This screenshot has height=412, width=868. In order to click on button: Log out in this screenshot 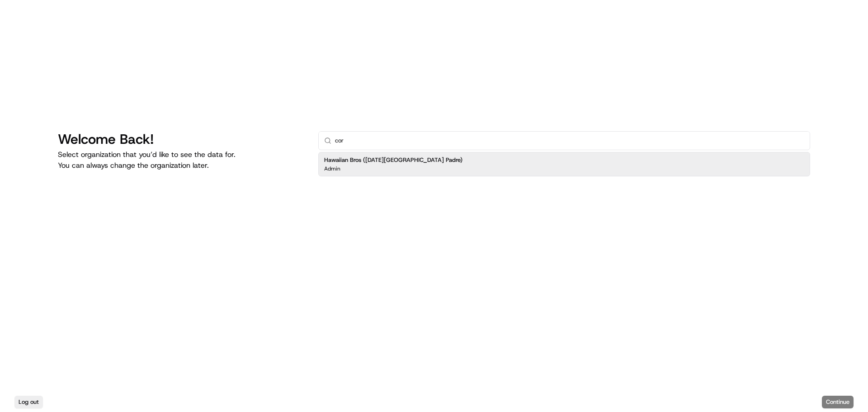, I will do `click(28, 402)`.